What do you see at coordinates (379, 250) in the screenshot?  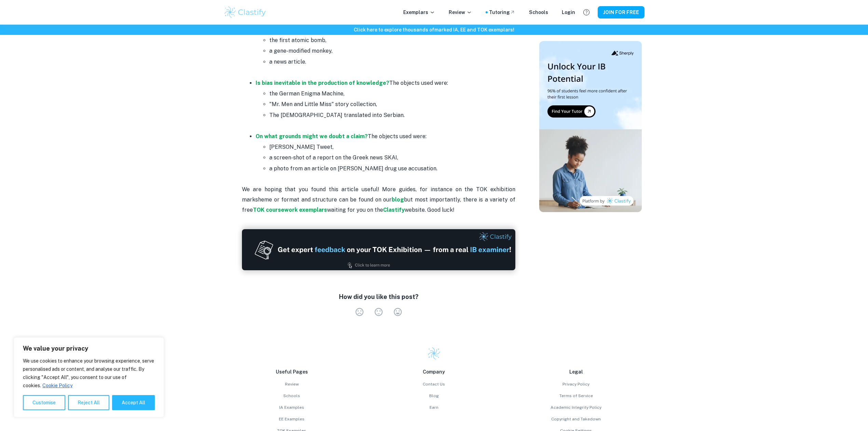 I see `img: Ad` at bounding box center [379, 250].